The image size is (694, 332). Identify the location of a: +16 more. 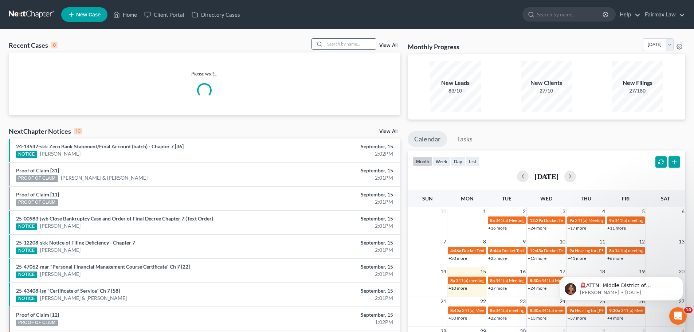
(497, 228).